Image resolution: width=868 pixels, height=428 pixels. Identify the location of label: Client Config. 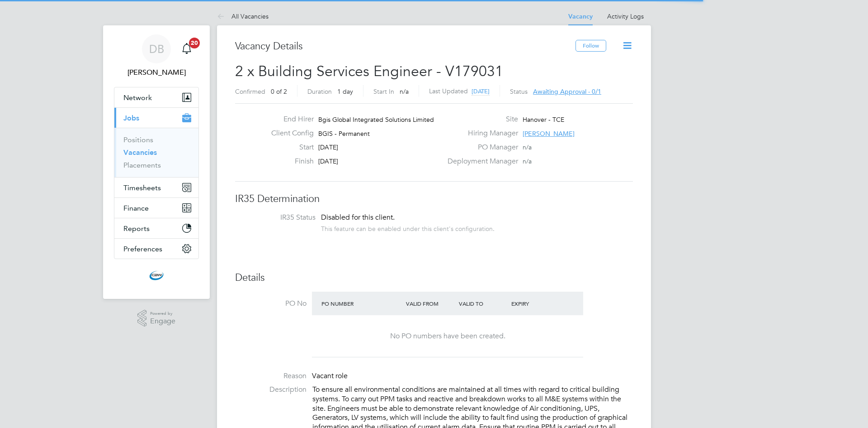
(288, 133).